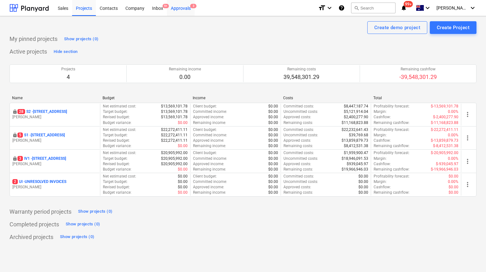  I want to click on p: 39,548,301.29, so click(301, 77).